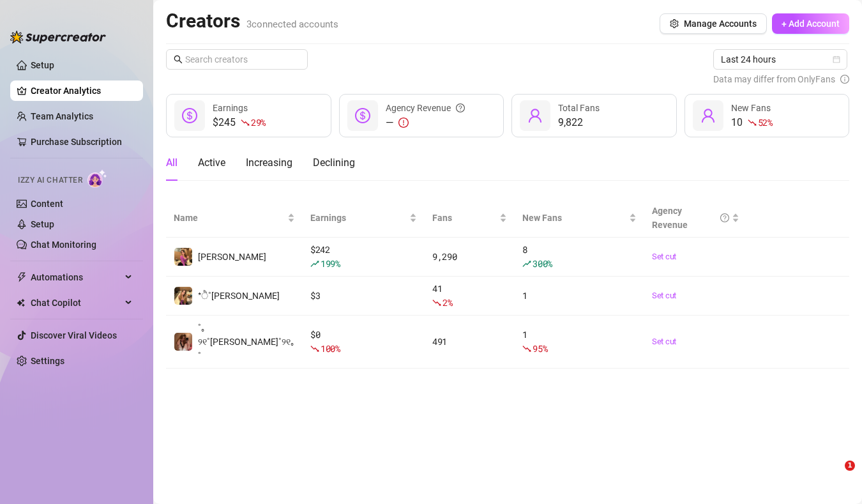  Describe the element at coordinates (183, 295) in the screenshot. I see `img: *ੈ˚daniela*ੈ` at that location.